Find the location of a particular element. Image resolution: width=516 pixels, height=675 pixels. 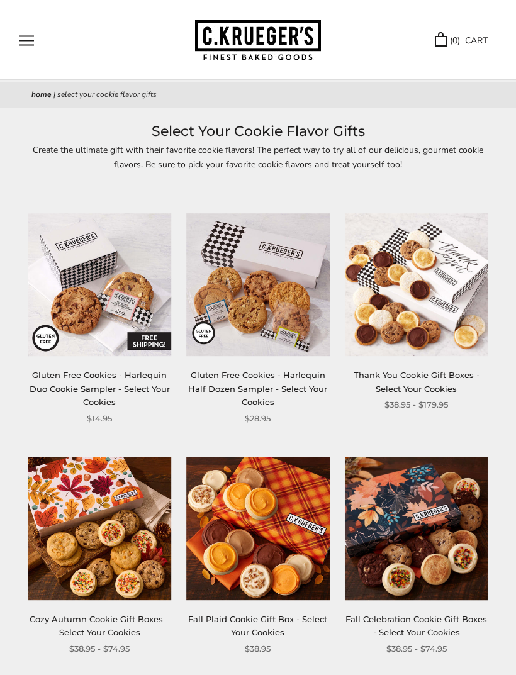

img: Cozy Autumn Cookie Gift Boxes – Select Your Cookies is located at coordinates (100, 528).